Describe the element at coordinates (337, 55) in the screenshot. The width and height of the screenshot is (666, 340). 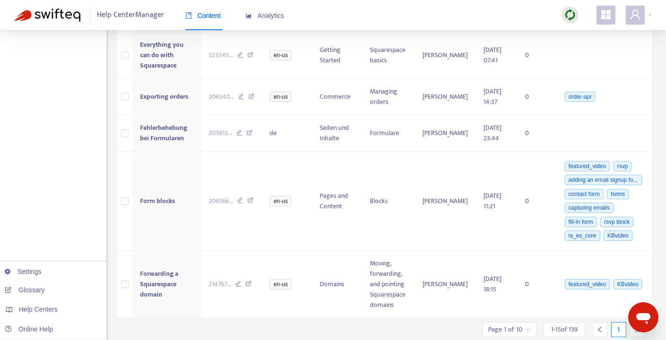
I see `td: Getting Started` at that location.